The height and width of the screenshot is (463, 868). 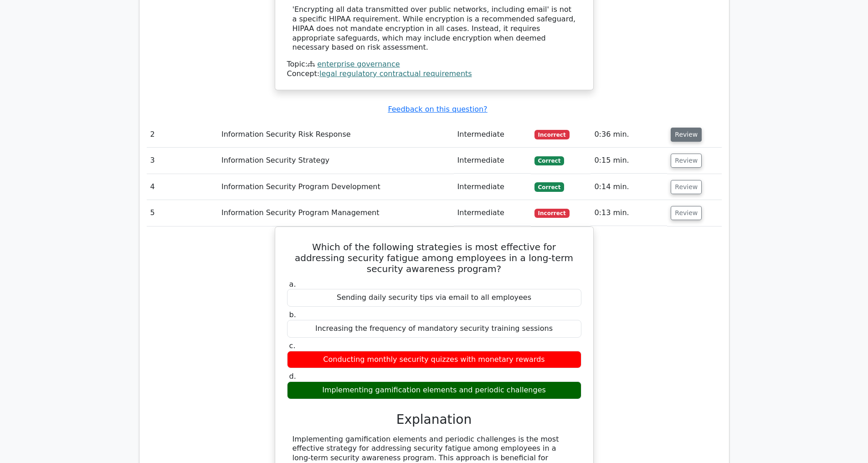 I want to click on td: Information Security Risk Response, so click(x=335, y=135).